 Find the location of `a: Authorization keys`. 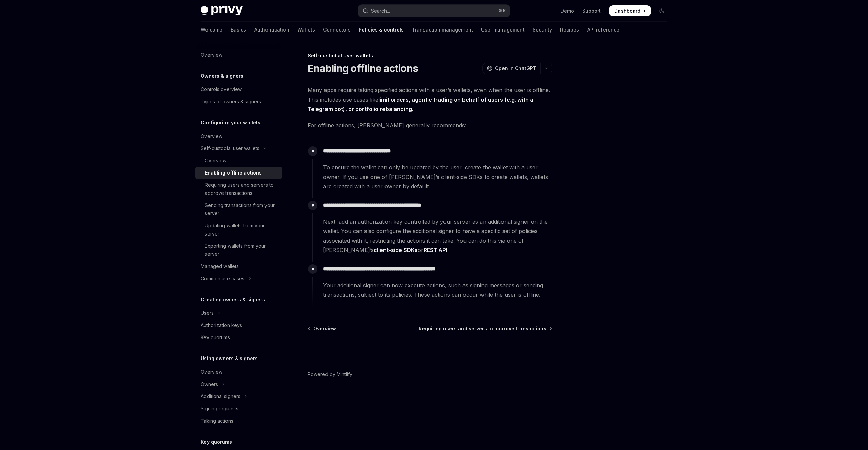

a: Authorization keys is located at coordinates (238, 326).